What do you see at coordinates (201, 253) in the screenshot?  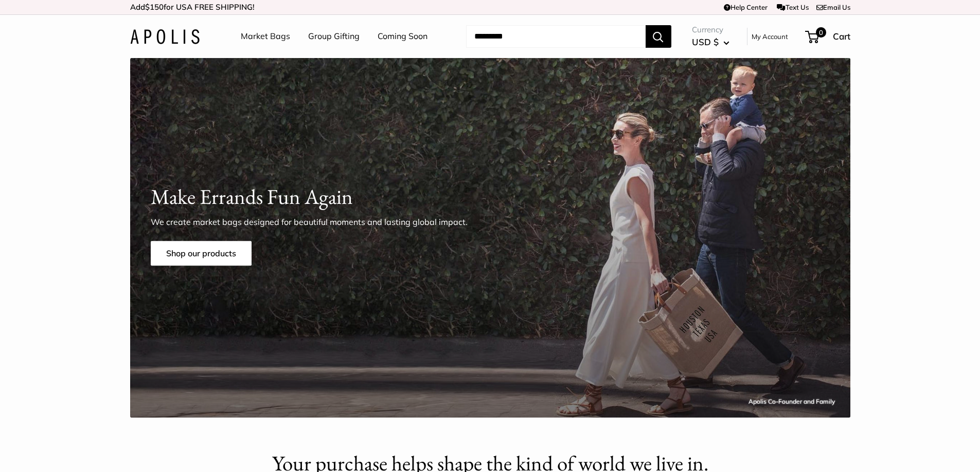 I see `a: Shop our products` at bounding box center [201, 253].